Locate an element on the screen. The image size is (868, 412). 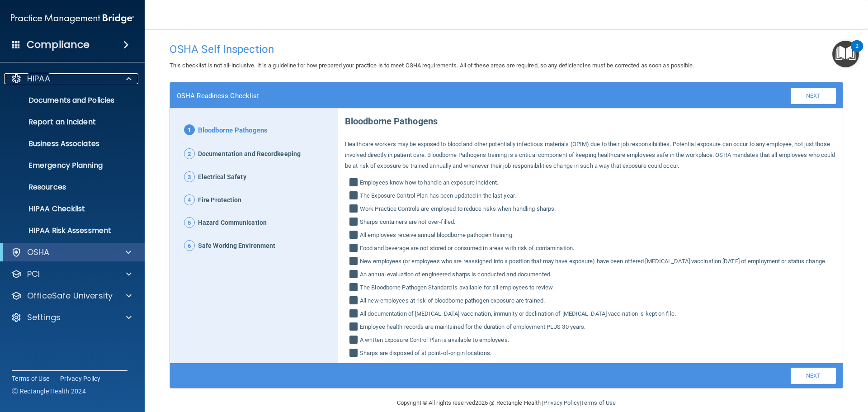
p: HIPAA Risk Assessment is located at coordinates (67, 230).